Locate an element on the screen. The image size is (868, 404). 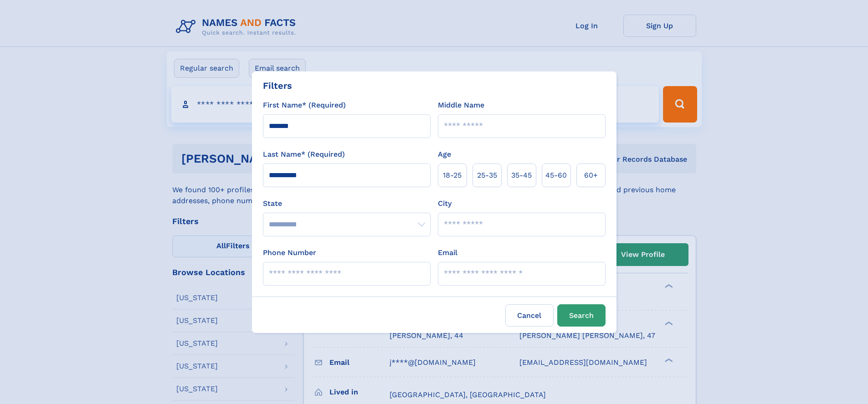
div: Filters is located at coordinates (278, 85).